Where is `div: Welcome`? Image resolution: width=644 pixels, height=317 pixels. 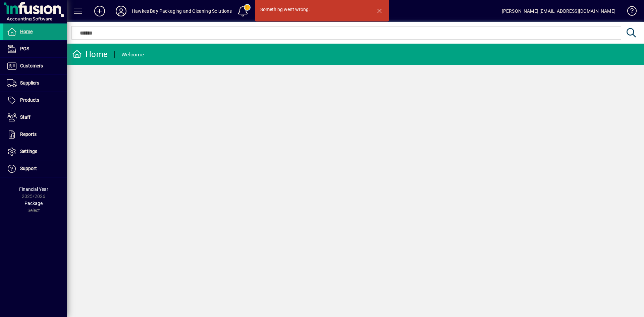 div: Welcome is located at coordinates (133, 54).